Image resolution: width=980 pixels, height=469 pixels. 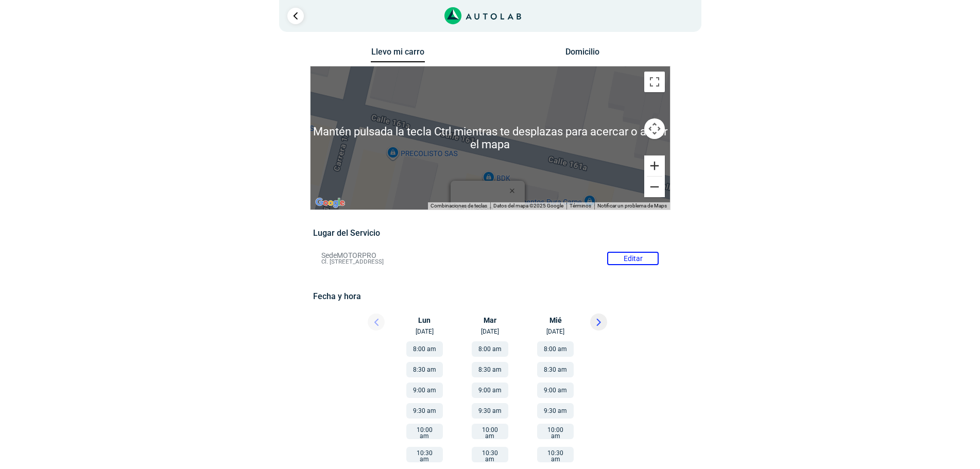 I want to click on button: Cambiar a la vista en pantalla completa, so click(x=655, y=82).